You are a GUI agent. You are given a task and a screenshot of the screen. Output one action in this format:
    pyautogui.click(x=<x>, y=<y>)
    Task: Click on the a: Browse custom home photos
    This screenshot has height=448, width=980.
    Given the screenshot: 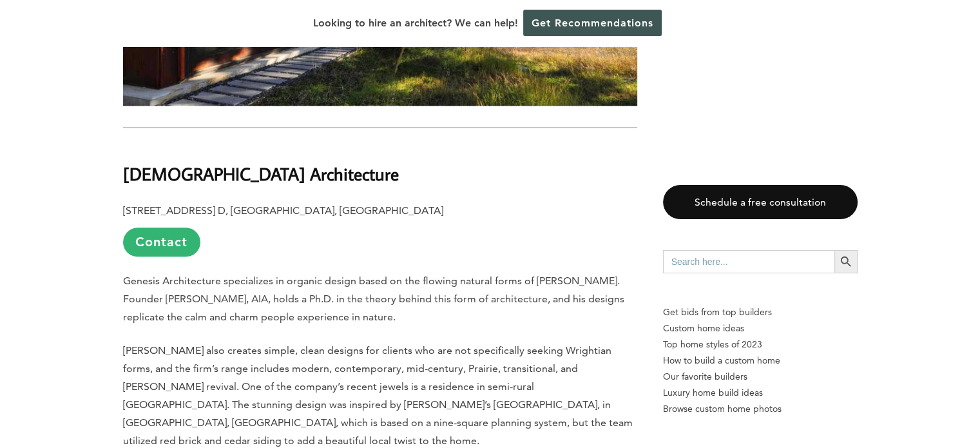 What is the action you would take?
    pyautogui.click(x=760, y=409)
    